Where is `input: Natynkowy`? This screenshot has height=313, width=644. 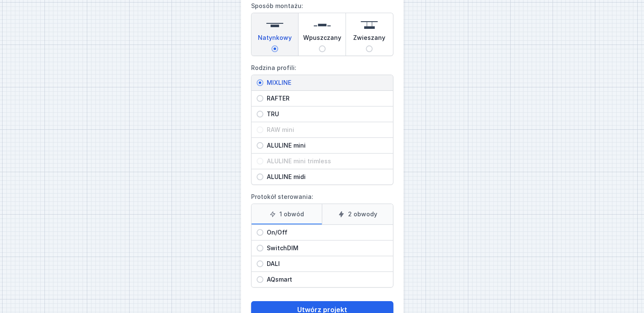
input: Natynkowy is located at coordinates (275, 49).